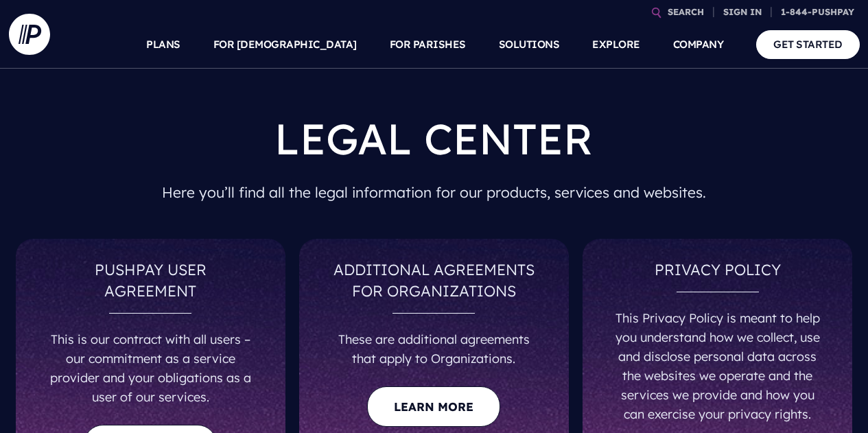  Describe the element at coordinates (698, 44) in the screenshot. I see `a: COMPANY` at that location.